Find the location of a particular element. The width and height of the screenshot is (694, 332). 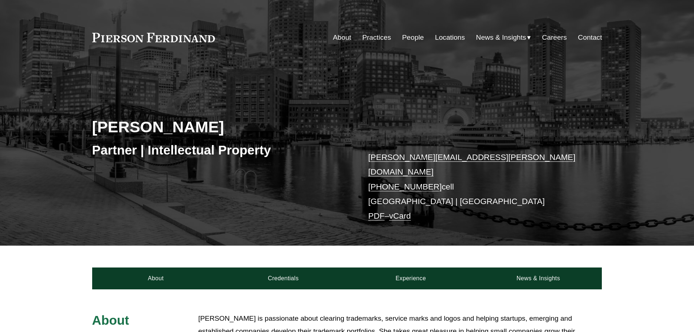

a: vCard is located at coordinates (400, 216).